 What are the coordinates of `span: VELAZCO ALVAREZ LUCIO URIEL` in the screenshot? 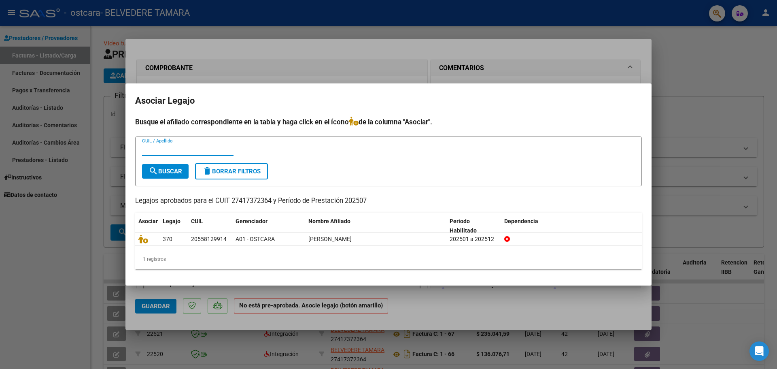 It's located at (330, 239).